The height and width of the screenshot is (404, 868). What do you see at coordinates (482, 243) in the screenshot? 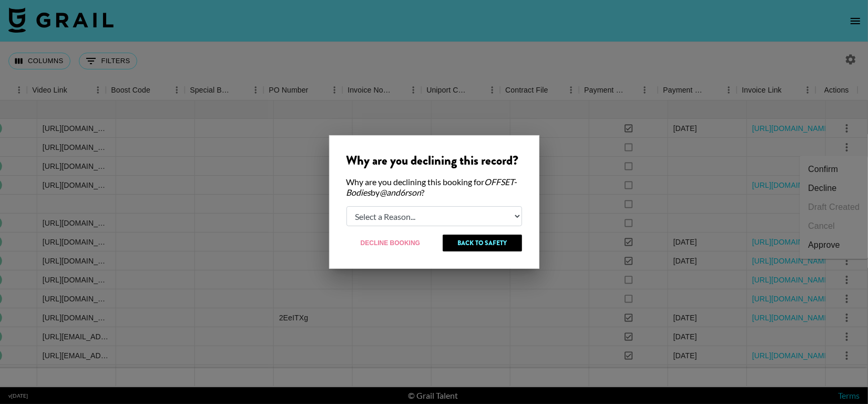
I see `button: Back to Safety` at bounding box center [482, 243].